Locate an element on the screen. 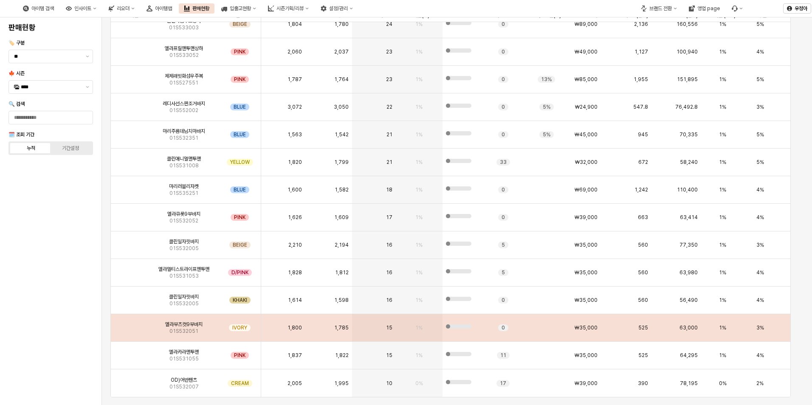  span: 672 is located at coordinates (643, 162).